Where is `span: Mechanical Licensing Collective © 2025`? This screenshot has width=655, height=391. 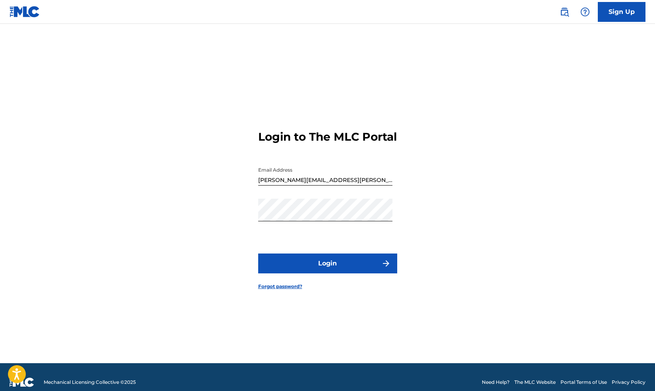
span: Mechanical Licensing Collective © 2025 is located at coordinates (90, 382).